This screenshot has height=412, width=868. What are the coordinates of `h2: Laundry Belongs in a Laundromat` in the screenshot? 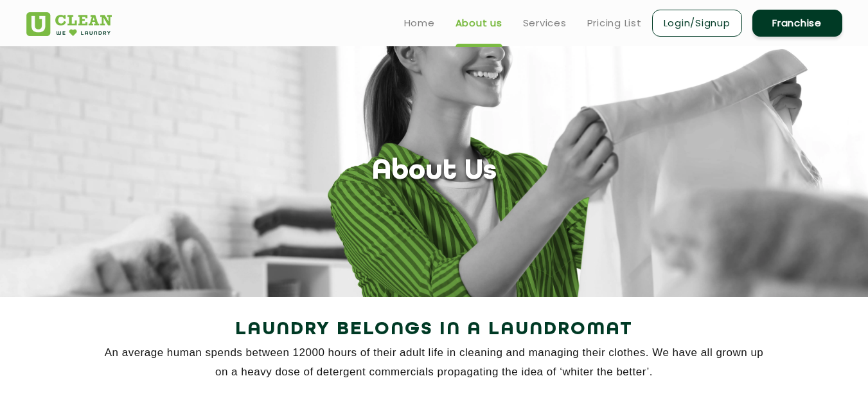 It's located at (434, 330).